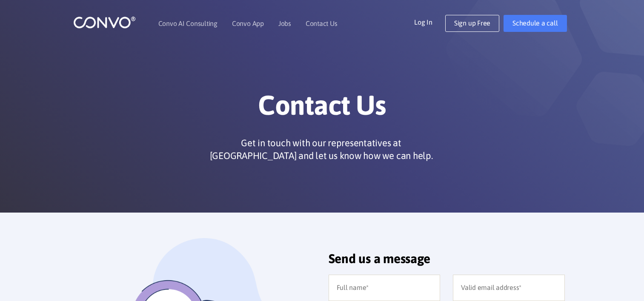 This screenshot has height=301, width=644. Describe the element at coordinates (248, 23) in the screenshot. I see `a: Convo App` at that location.